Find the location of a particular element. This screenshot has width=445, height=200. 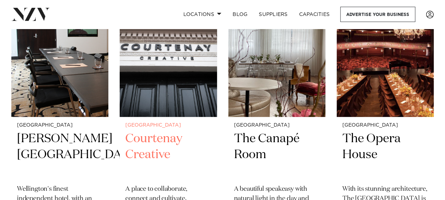

h2: The Opera House is located at coordinates (385, 154).